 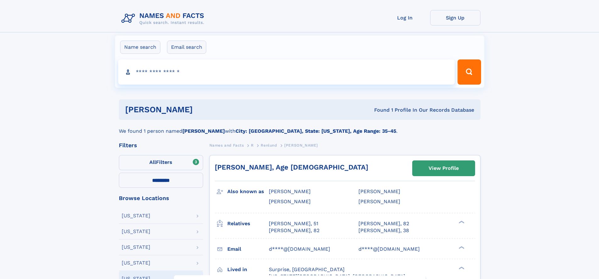 I want to click on a: Renlund, so click(x=269, y=145).